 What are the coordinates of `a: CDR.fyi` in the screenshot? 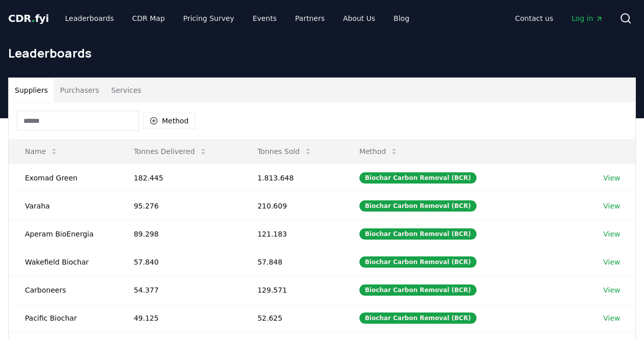 It's located at (29, 18).